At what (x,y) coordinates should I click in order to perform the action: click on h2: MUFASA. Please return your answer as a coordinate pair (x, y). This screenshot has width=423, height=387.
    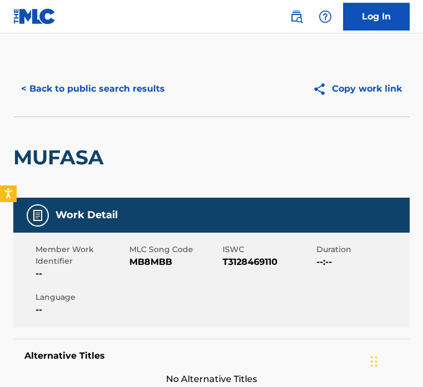
    Looking at the image, I should click on (61, 157).